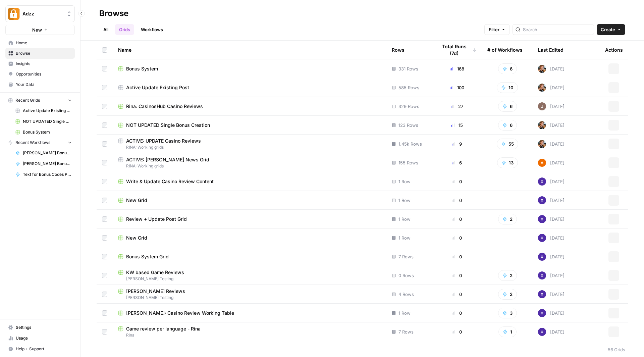 The image size is (644, 357). Describe the element at coordinates (250, 144) in the screenshot. I see `a: ACTIVE: UPDATE Casino ReviewsRINA: Working grids` at that location.